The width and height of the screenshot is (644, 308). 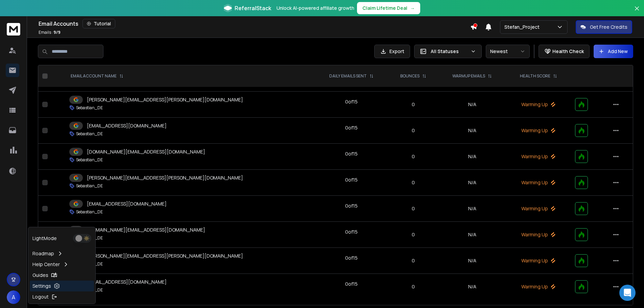 I want to click on p: Health Check, so click(x=568, y=51).